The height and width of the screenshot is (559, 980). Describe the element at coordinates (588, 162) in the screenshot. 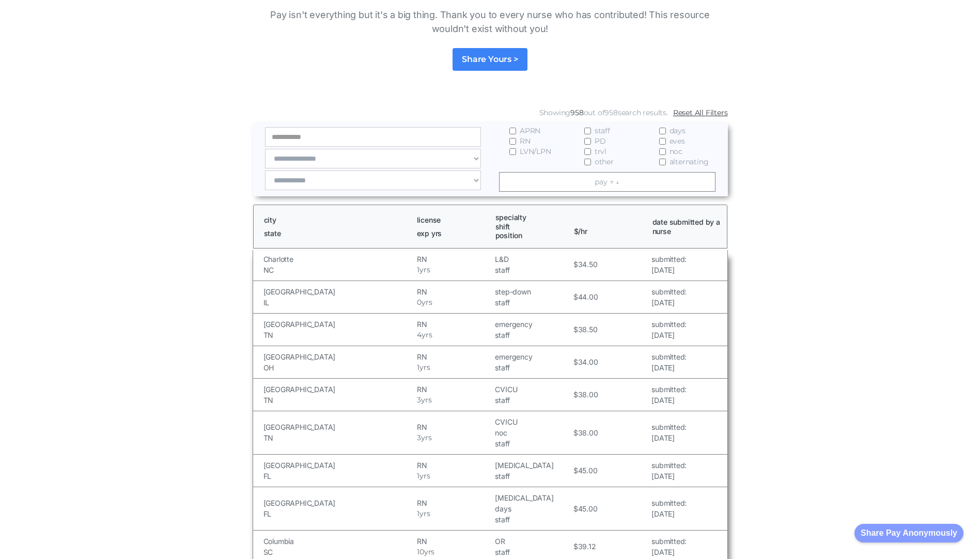

I see `input: other` at that location.